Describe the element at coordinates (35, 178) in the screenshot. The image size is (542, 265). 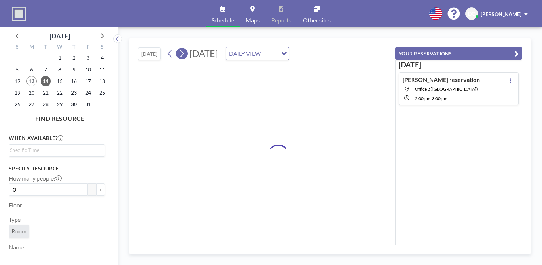
I see `label: How many people?` at that location.